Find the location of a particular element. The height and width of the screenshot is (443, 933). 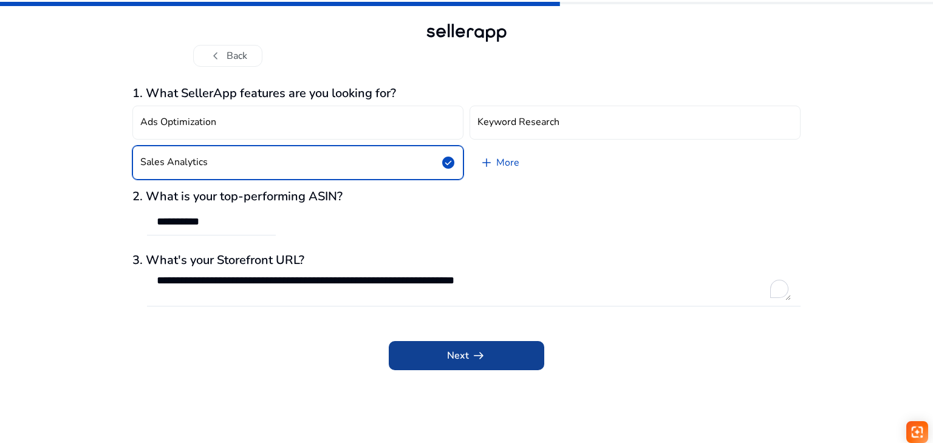

span: arrow_right_alt is located at coordinates (478, 356).